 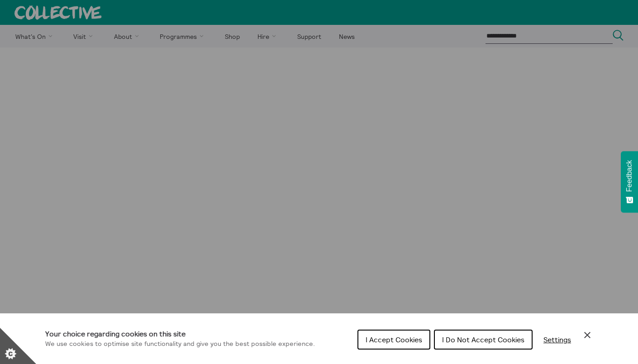 I want to click on p: We use cookies to optimise site functionality and give you the best possible experience., so click(x=180, y=344).